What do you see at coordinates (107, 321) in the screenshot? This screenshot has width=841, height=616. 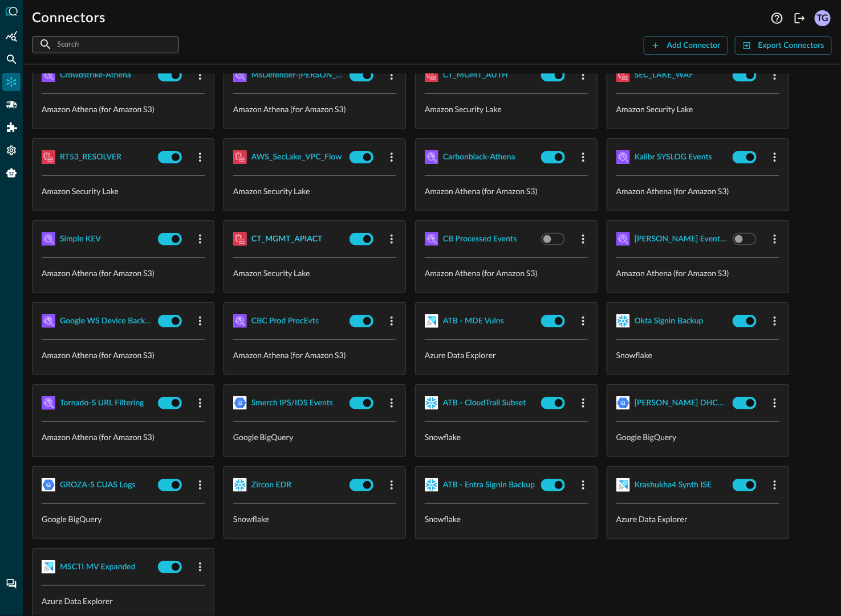 I see `div: Google WS Device Backups` at bounding box center [107, 321].